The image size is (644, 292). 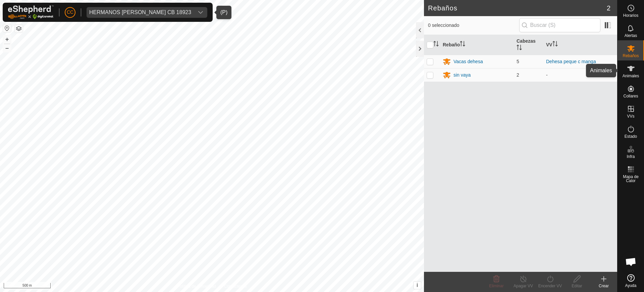 I want to click on span: Estado, so click(x=631, y=136).